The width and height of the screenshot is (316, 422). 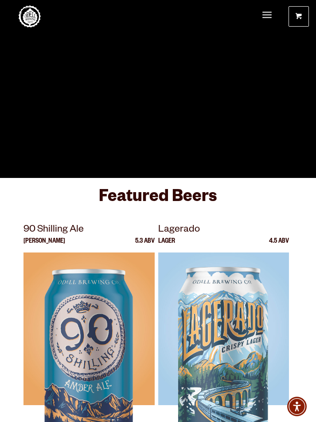 What do you see at coordinates (267, 16) in the screenshot?
I see `a: Menu` at bounding box center [267, 16].